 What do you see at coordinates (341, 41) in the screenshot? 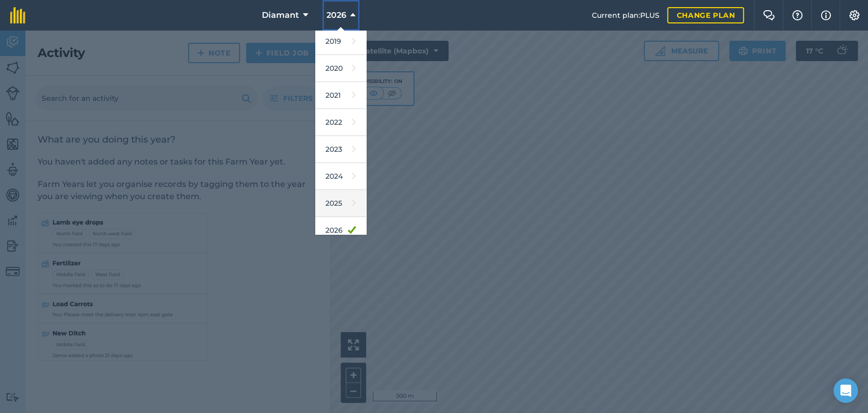
I see `a: 2019` at bounding box center [341, 41].